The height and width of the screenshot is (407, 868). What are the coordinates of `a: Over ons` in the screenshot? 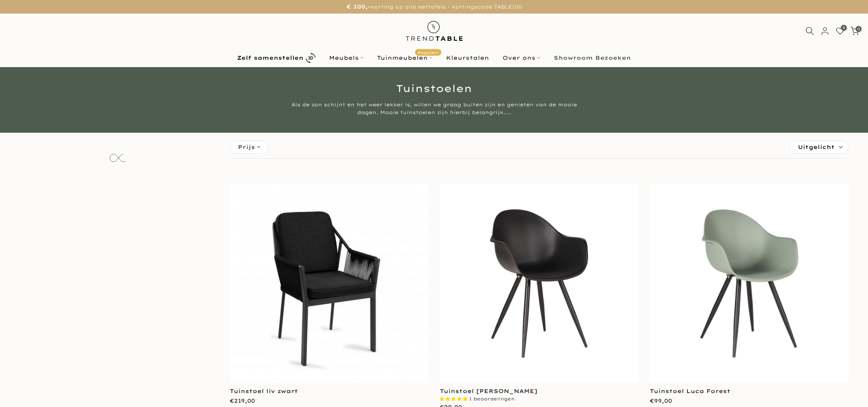 It's located at (522, 58).